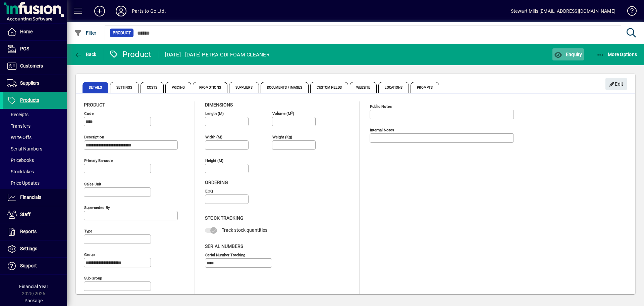  What do you see at coordinates (35, 32) in the screenshot?
I see `a: Home` at bounding box center [35, 32].